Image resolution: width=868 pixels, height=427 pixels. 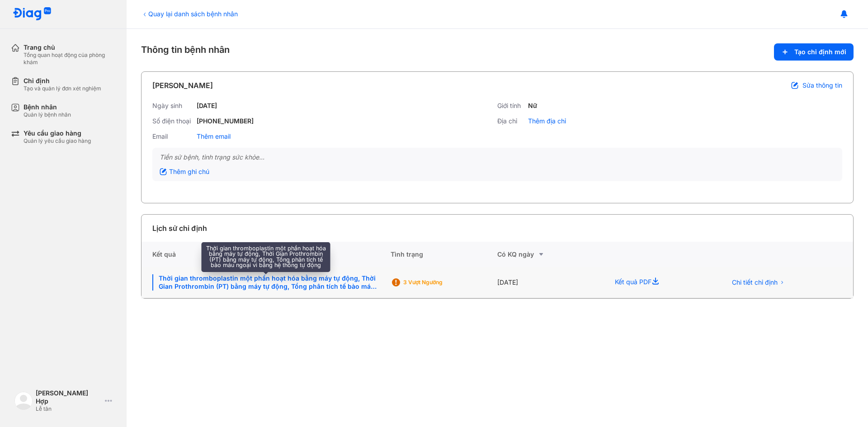 What do you see at coordinates (497, 52) in the screenshot?
I see `div: Thông tin bệnh nhân` at bounding box center [497, 52].